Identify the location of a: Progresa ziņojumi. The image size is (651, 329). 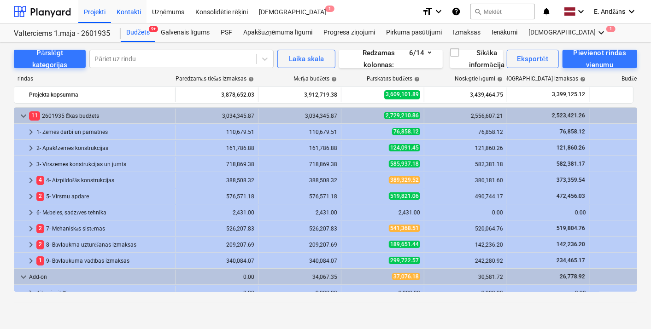
(349, 33).